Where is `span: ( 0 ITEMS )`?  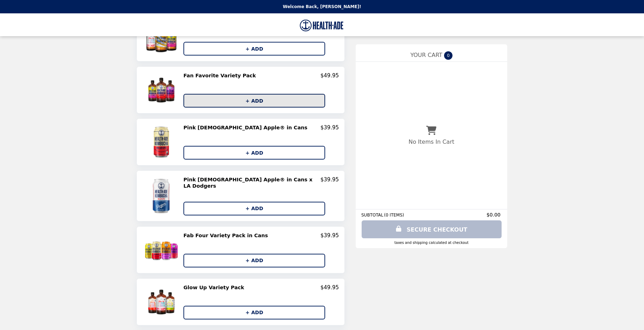
span: ( 0 ITEMS ) is located at coordinates (394, 215).